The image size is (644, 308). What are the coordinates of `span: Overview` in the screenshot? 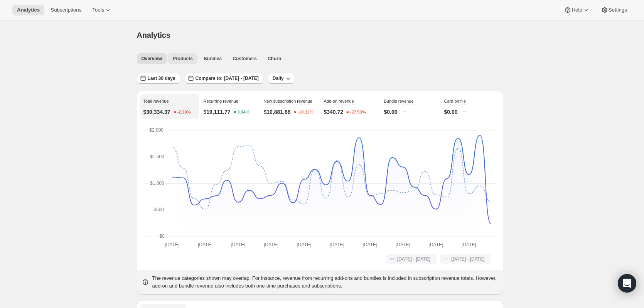 It's located at (151, 59).